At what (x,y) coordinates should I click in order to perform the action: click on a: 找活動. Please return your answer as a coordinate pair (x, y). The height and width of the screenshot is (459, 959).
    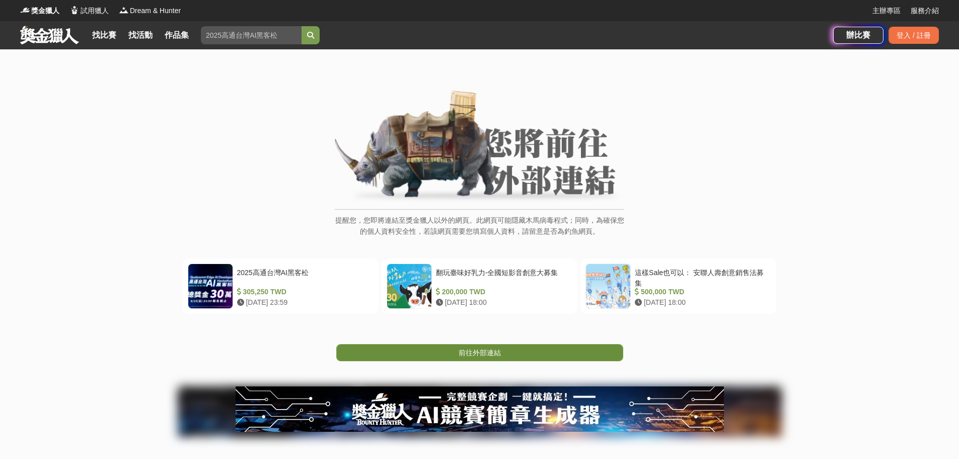
    Looking at the image, I should click on (140, 35).